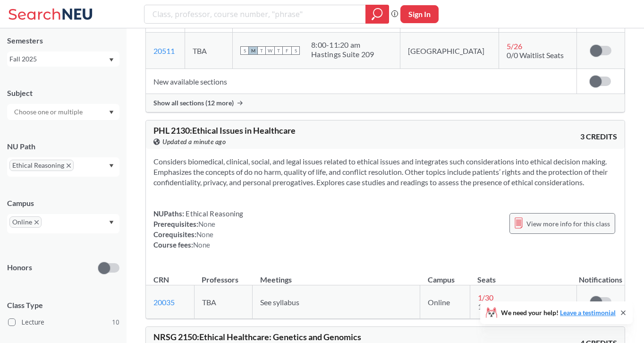 Image resolution: width=644 pixels, height=343 pixels. I want to click on span: Updated a minute ago, so click(194, 142).